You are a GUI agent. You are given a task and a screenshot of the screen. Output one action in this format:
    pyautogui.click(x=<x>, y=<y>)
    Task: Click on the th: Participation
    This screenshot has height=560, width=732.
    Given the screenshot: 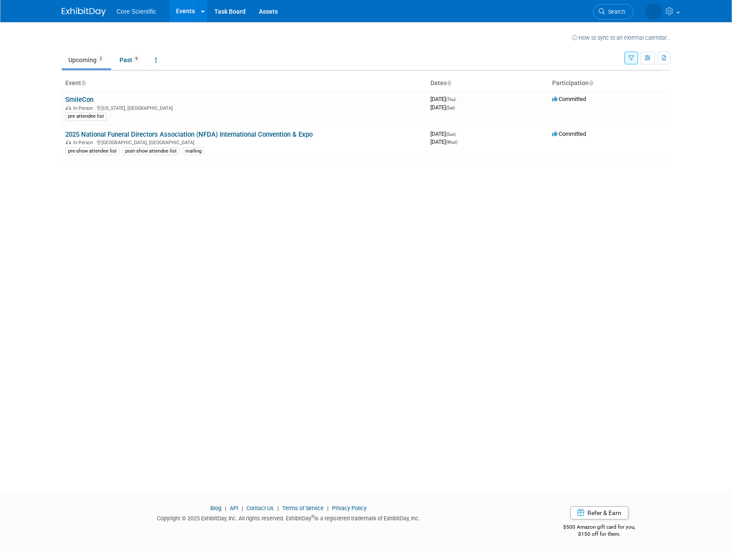 What is the action you would take?
    pyautogui.click(x=610, y=84)
    